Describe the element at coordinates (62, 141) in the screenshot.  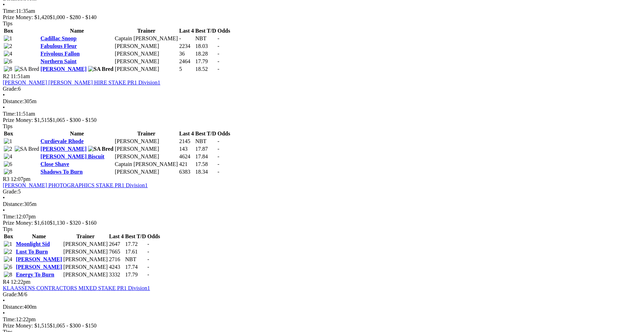
I see `a: Curdievale Rhode` at that location.